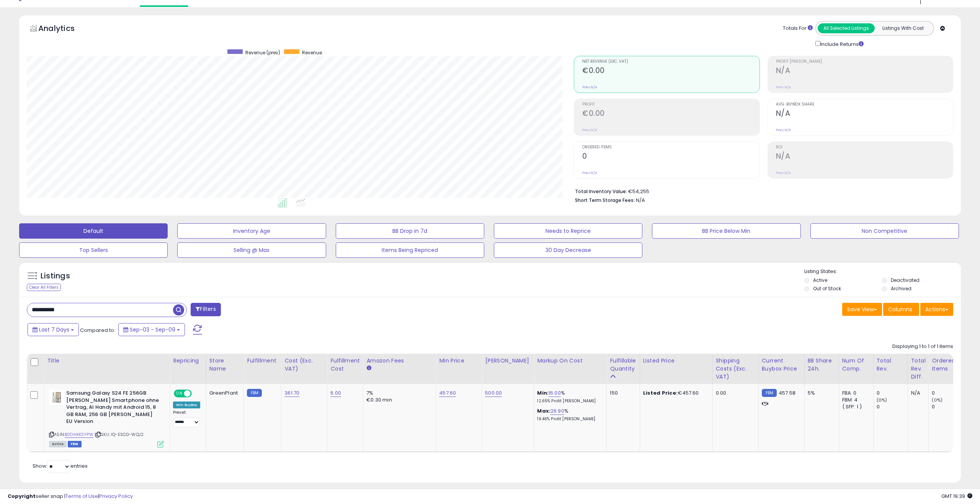 The width and height of the screenshot is (980, 504). Describe the element at coordinates (188, 361) in the screenshot. I see `div: Repricing` at that location.